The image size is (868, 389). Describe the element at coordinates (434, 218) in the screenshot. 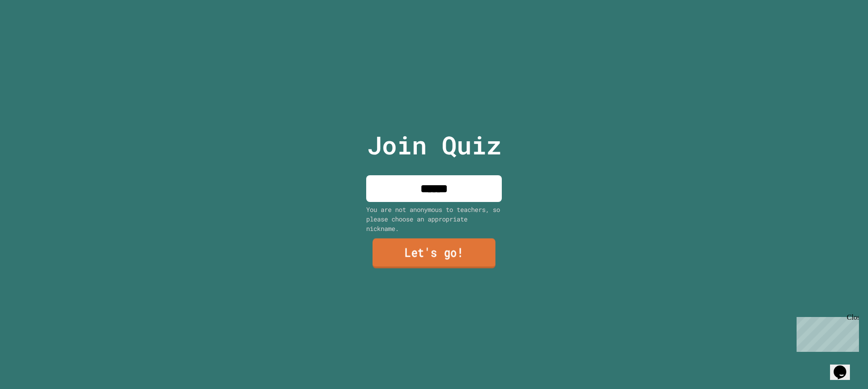

I see `div: You are not anonymous to teachers, so please choose an appropriate nickname.` at that location.